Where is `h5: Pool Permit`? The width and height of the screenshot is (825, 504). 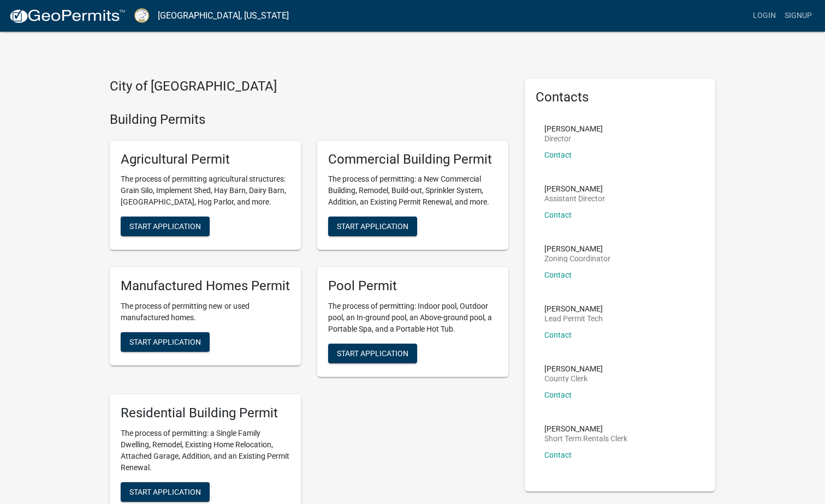
h5: Pool Permit is located at coordinates (412, 286).